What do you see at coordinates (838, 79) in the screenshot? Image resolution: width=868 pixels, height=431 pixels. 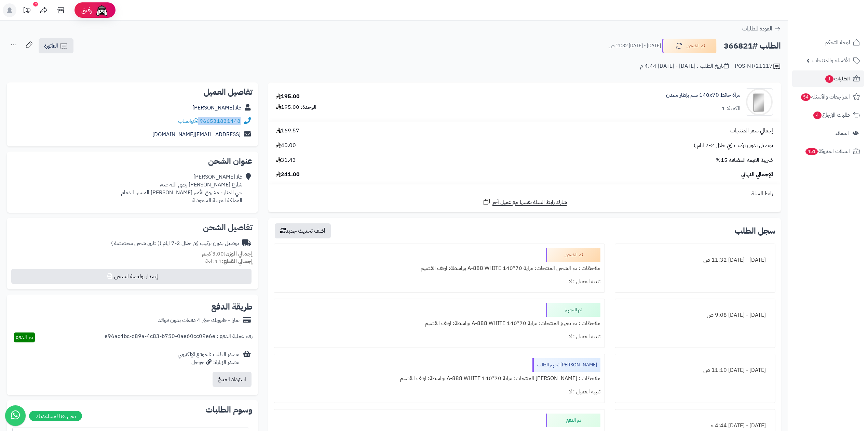 I see `span: الطلبات` at bounding box center [838, 79].